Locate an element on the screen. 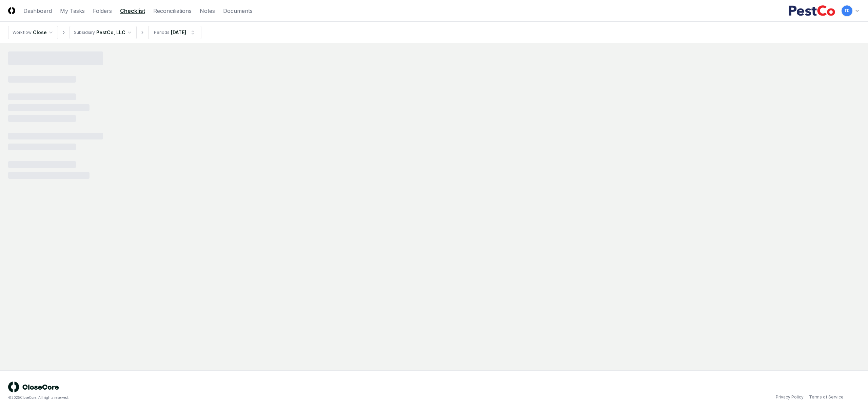 This screenshot has height=411, width=868. a: Privacy Policy is located at coordinates (789, 397).